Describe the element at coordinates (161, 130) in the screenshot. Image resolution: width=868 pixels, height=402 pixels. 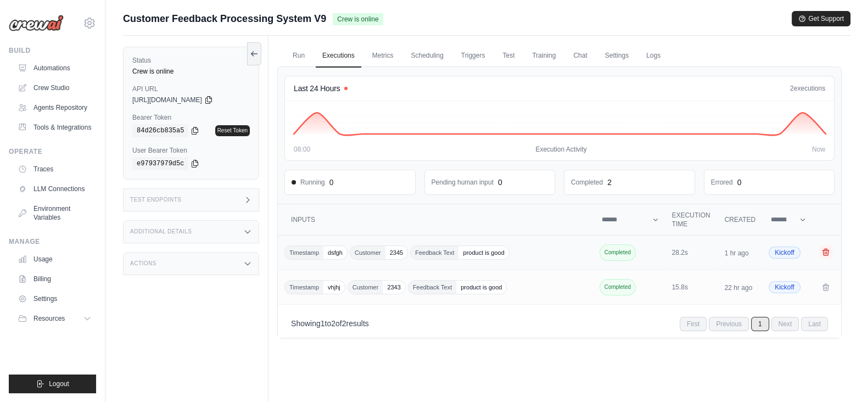
I see `code: 84d26cb835a5` at that location.